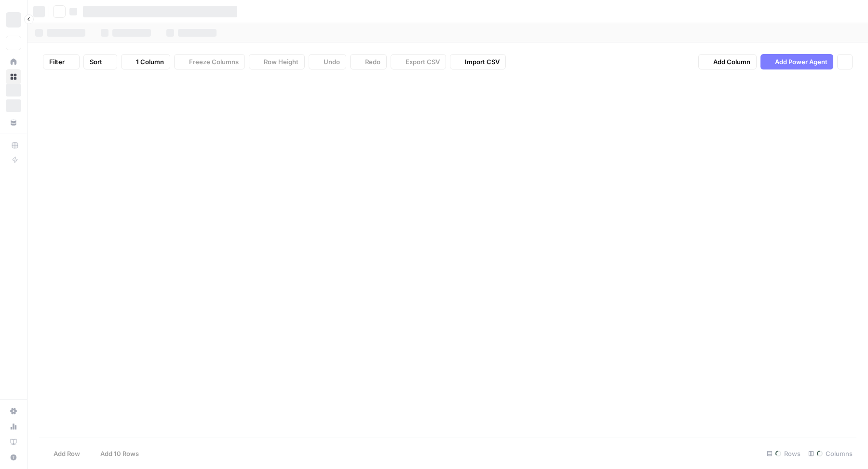  I want to click on button: Freeze Columns, so click(209, 62).